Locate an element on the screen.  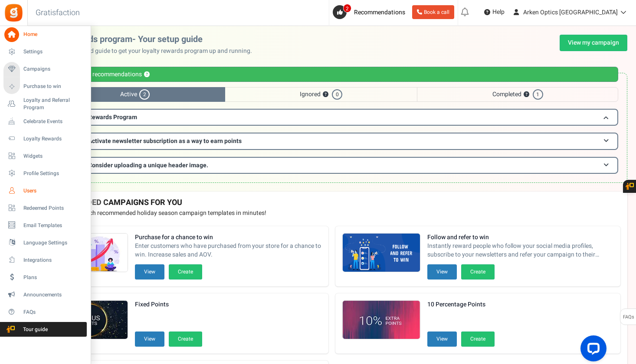
strong: 10 Percentage Points is located at coordinates (460, 305).